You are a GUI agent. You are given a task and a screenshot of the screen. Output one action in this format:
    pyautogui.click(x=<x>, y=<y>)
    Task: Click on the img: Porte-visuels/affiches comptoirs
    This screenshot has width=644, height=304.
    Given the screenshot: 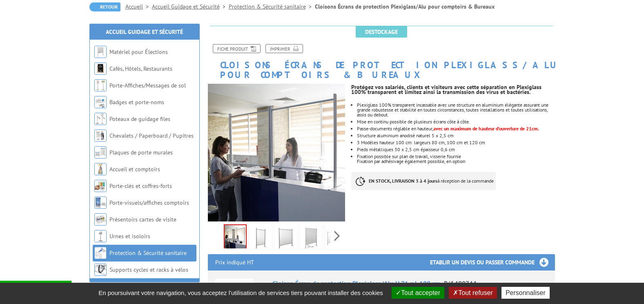 What is the action you would take?
    pyautogui.click(x=101, y=203)
    